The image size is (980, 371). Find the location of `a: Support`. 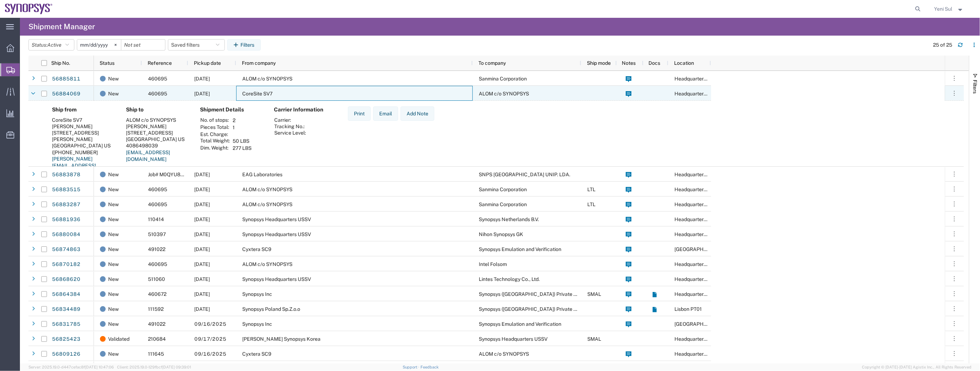

a: Support is located at coordinates (412, 367).